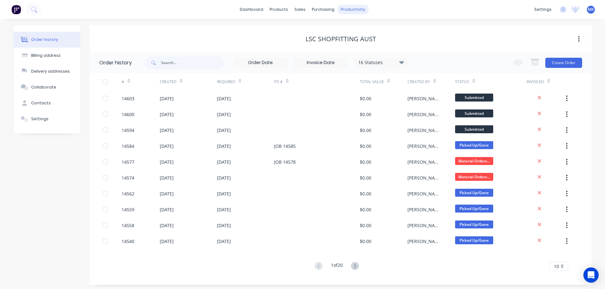  I want to click on img: Factory, so click(16, 10).